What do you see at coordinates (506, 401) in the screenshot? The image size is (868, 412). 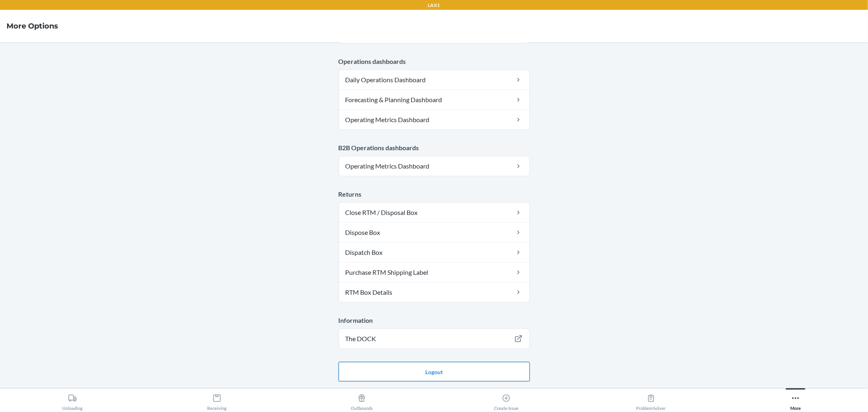 I see `div: Create Issue` at bounding box center [506, 401].